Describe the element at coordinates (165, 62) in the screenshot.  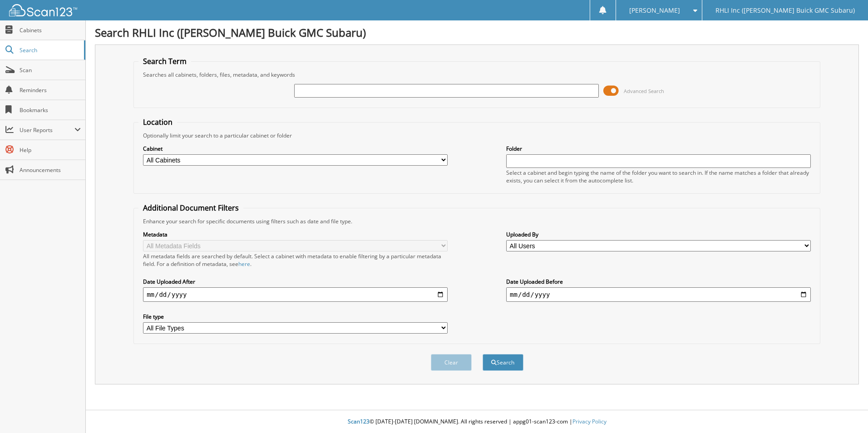
I see `legend: Search Term` at that location.